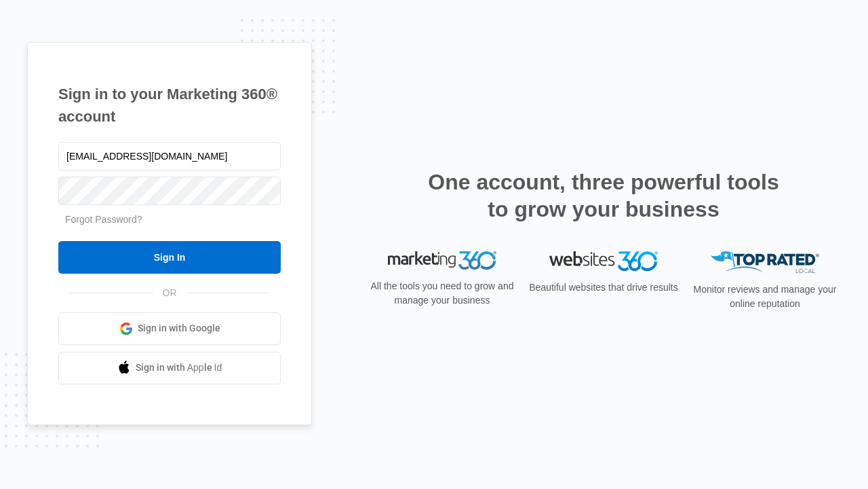 The height and width of the screenshot is (489, 868). I want to click on span: OR, so click(170, 292).